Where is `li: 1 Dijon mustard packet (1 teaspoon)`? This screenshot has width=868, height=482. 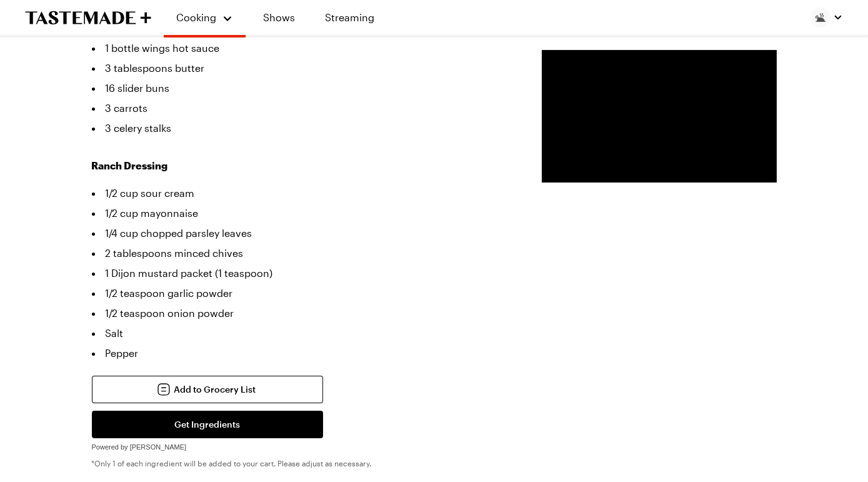
li: 1 Dijon mustard packet (1 teaspoon) is located at coordinates (298, 273).